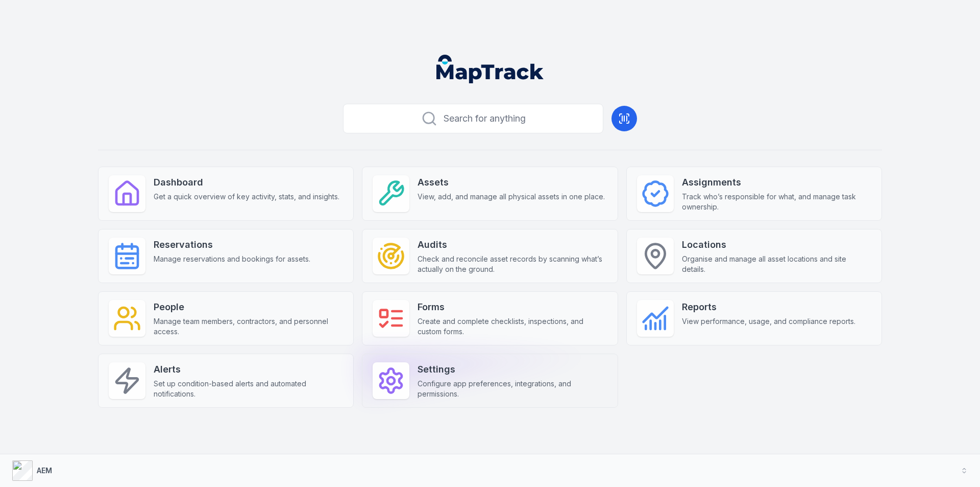  What do you see at coordinates (490, 194) in the screenshot?
I see `a: AssetsView, add, and manage all physical assets in one place.` at bounding box center [490, 194].